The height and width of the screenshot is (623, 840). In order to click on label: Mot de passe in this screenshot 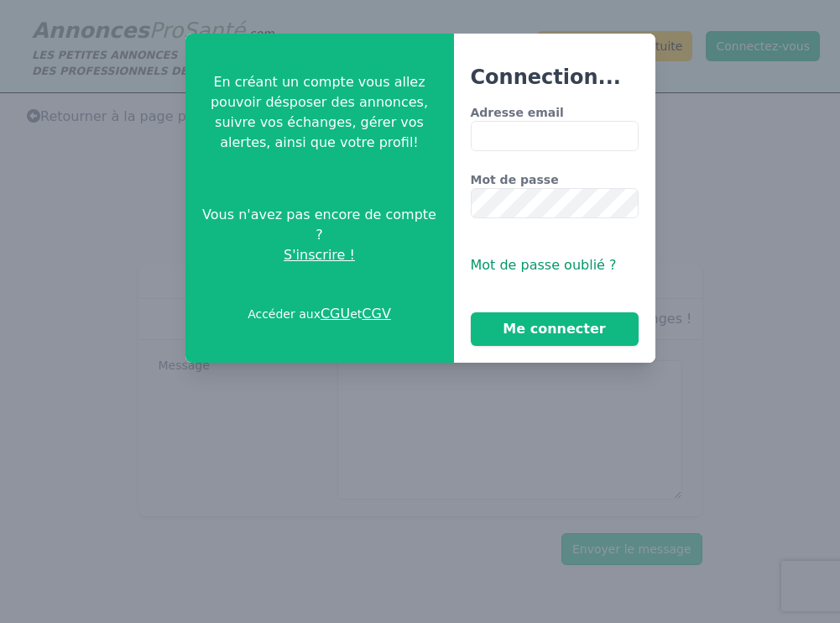, I will do `click(554, 180)`.